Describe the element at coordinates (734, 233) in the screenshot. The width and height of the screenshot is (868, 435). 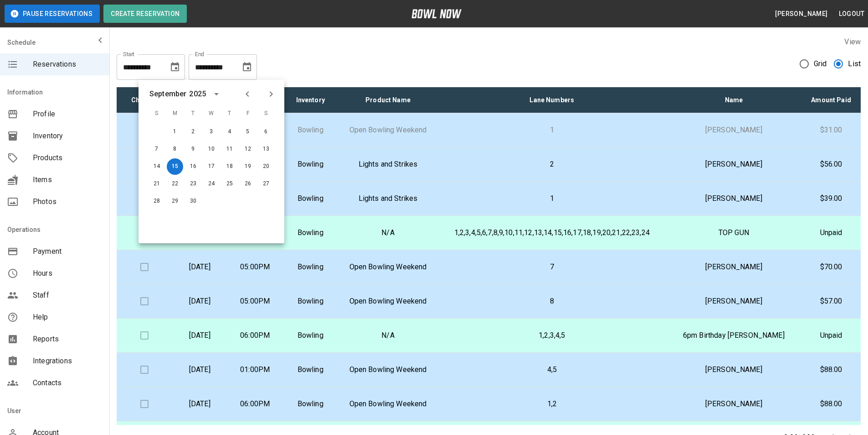
I see `p: TOP GUN` at that location.